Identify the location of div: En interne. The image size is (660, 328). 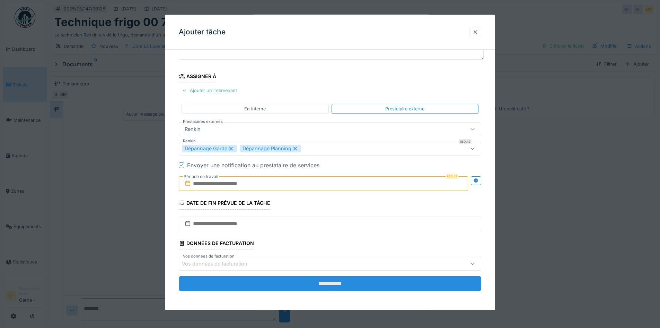
(255, 108).